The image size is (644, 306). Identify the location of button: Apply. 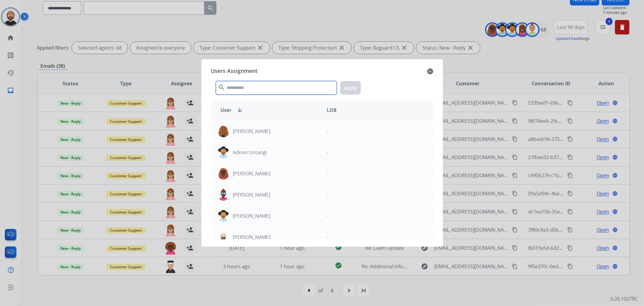
(351, 87).